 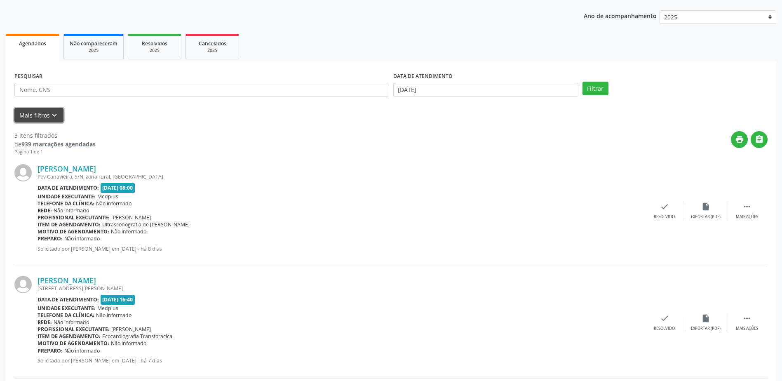 I want to click on i: keyboard_arrow_down, so click(x=54, y=115).